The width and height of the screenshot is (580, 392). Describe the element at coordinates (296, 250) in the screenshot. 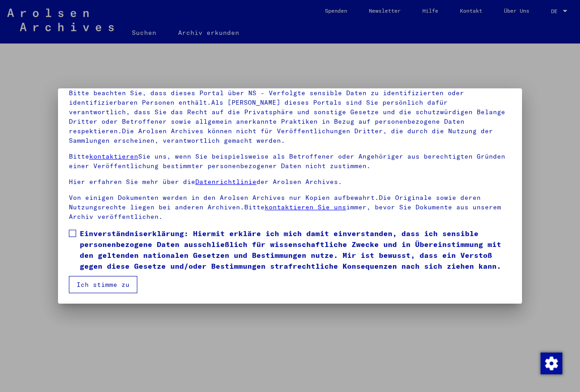

I see `span: Einverständniserklärung: Hiermit erkläre ich mich damit einverstanden, dass ich sensible personen...` at that location.